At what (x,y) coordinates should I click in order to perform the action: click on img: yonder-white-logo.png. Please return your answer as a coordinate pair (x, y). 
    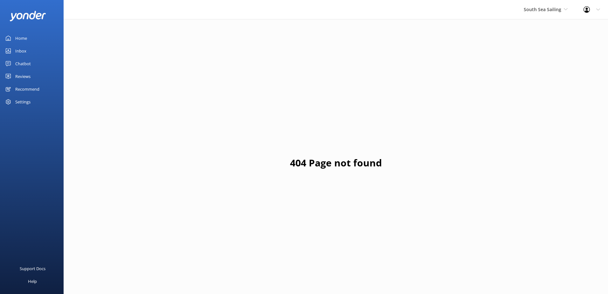
    Looking at the image, I should click on (28, 16).